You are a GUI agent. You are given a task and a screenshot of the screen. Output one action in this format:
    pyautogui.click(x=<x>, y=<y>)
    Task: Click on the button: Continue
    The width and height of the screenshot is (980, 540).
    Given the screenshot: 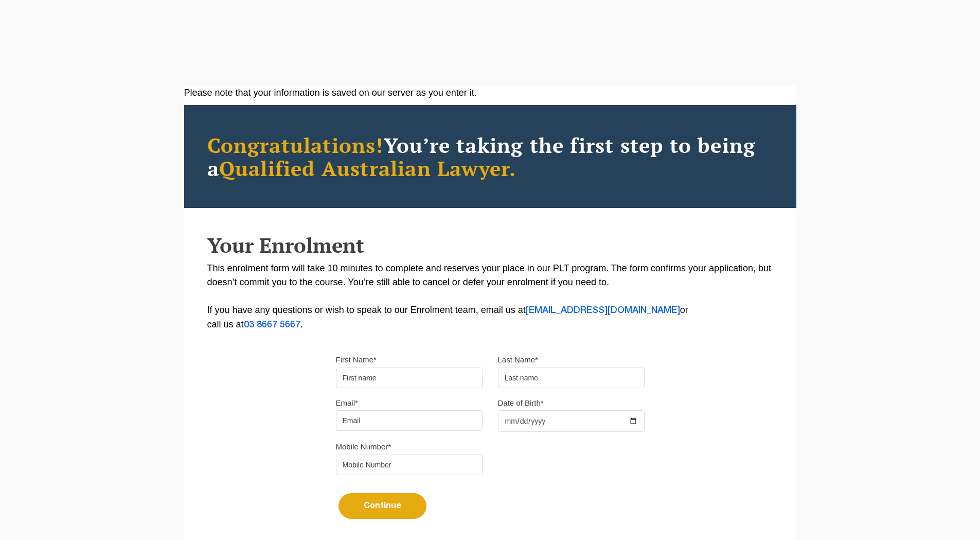 What is the action you would take?
    pyautogui.click(x=382, y=506)
    